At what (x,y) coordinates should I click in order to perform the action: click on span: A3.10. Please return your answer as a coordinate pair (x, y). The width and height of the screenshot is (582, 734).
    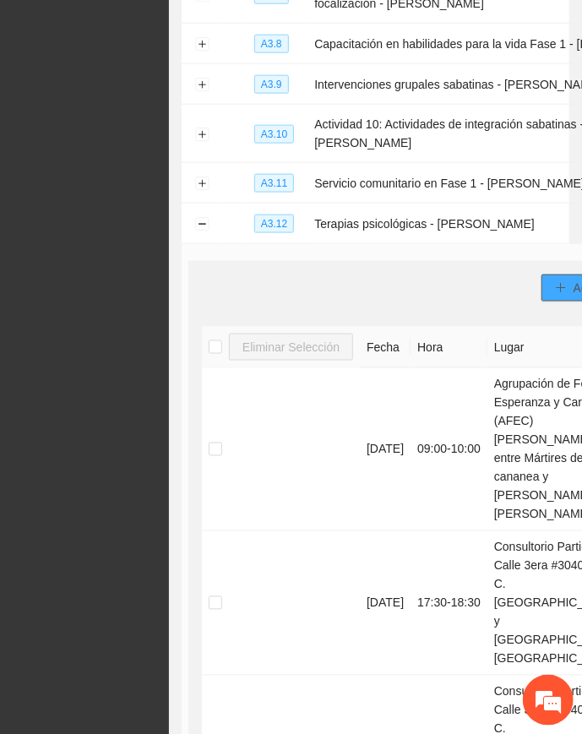
    Looking at the image, I should click on (274, 134).